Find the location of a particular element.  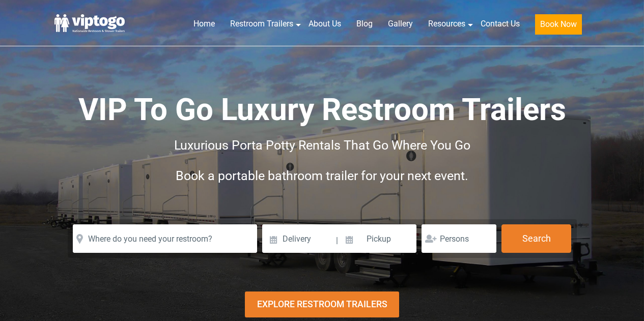

input: Delivery is located at coordinates (299, 239).